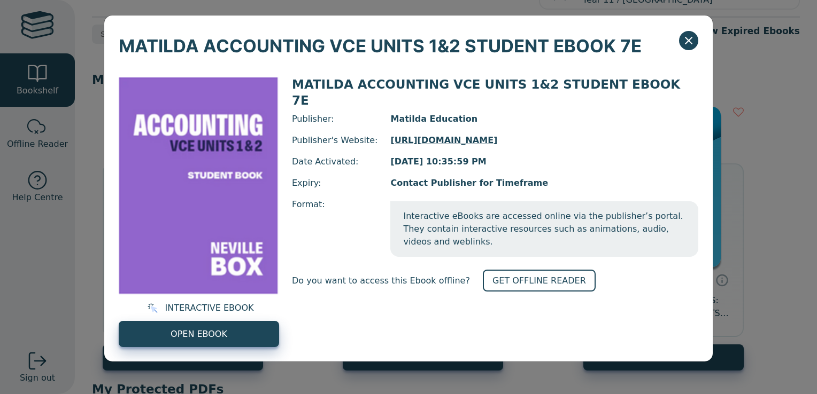 This screenshot has width=817, height=394. What do you see at coordinates (199, 334) in the screenshot?
I see `a: OPEN EBOOK` at bounding box center [199, 334].